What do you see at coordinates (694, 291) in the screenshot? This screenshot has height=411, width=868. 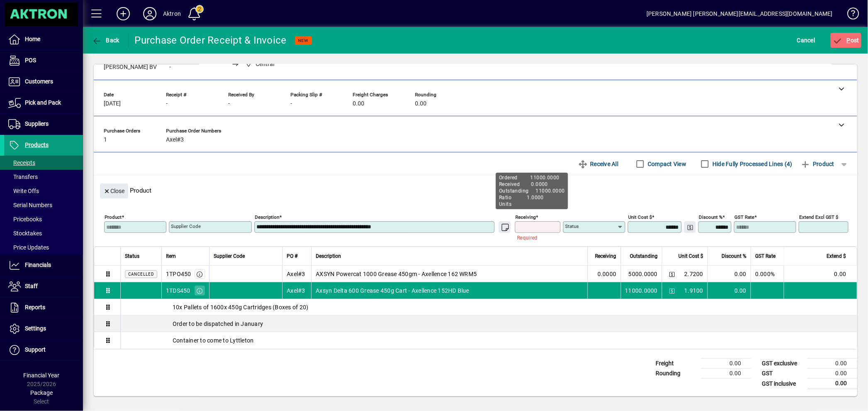 I see `span: 1.9100` at bounding box center [694, 291].